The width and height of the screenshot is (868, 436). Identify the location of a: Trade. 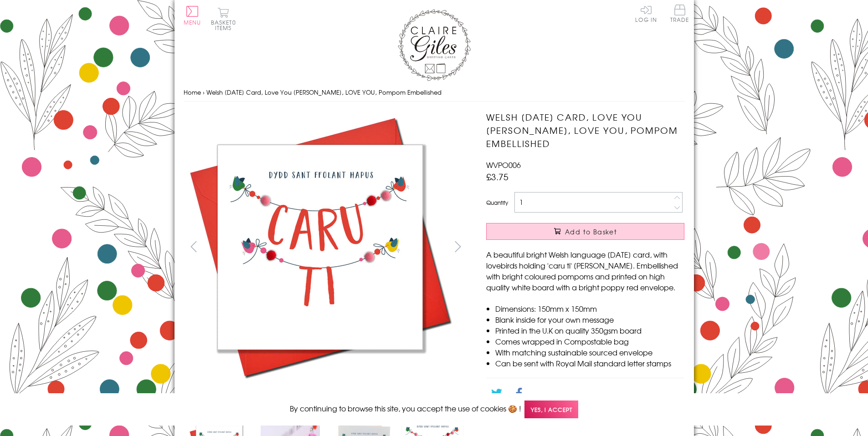
(680, 14).